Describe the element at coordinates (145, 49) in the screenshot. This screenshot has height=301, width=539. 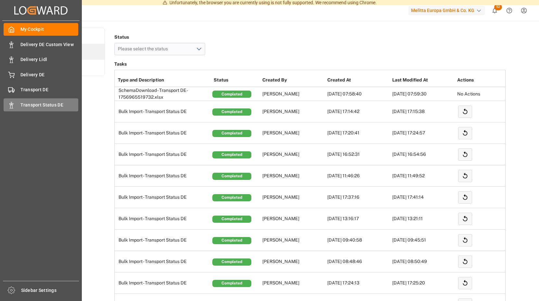
I see `span: Please select the status` at that location.